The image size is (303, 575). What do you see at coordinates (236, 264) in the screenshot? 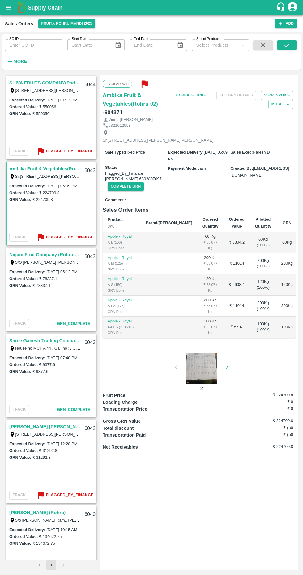
I see `td: ₹ 11014` at bounding box center [236, 264].